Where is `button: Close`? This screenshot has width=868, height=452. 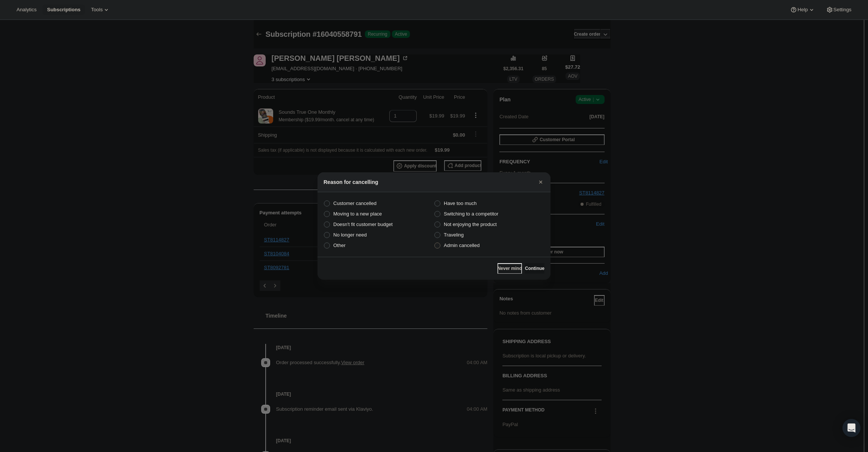
button: Close is located at coordinates (540, 182).